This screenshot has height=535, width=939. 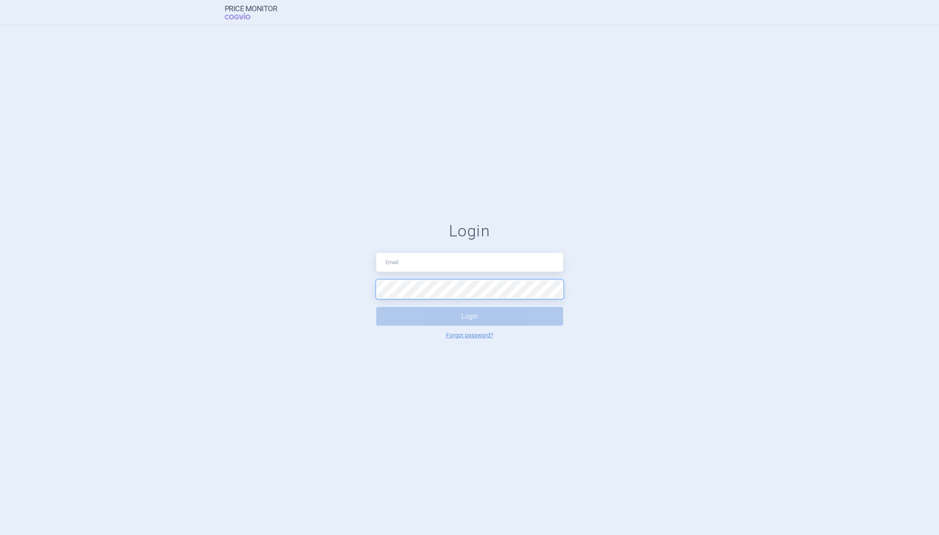 I want to click on input: Email, so click(x=470, y=262).